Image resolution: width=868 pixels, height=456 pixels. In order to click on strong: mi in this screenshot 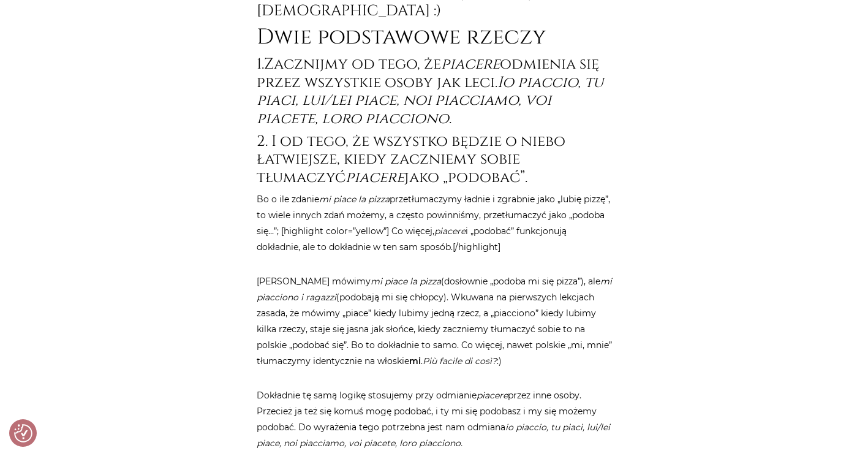, I will do `click(415, 361)`.